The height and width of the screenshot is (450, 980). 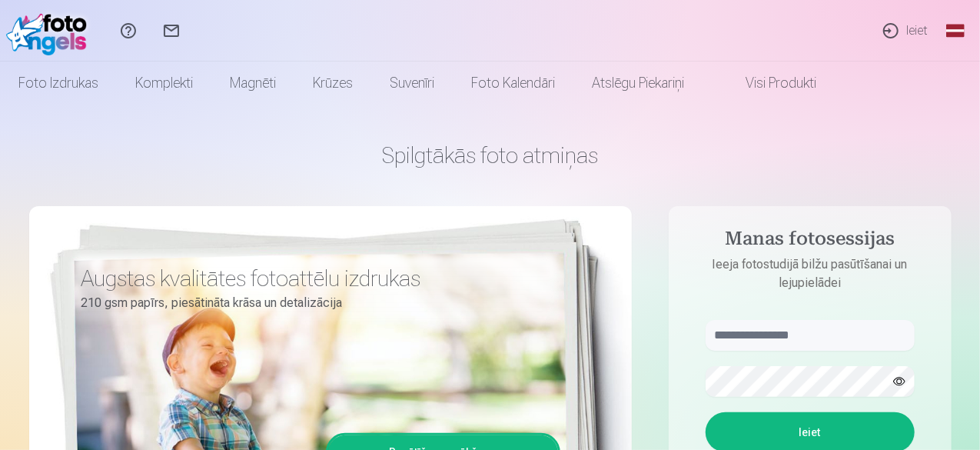 What do you see at coordinates (490, 155) in the screenshot?
I see `h1: Spilgtākās foto atmiņas` at bounding box center [490, 155].